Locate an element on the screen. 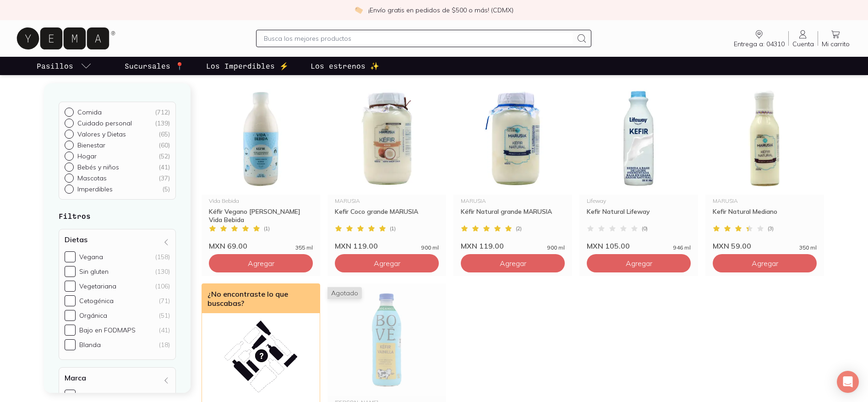 The height and width of the screenshot is (402, 868). span: 355 ml is located at coordinates (304, 248).